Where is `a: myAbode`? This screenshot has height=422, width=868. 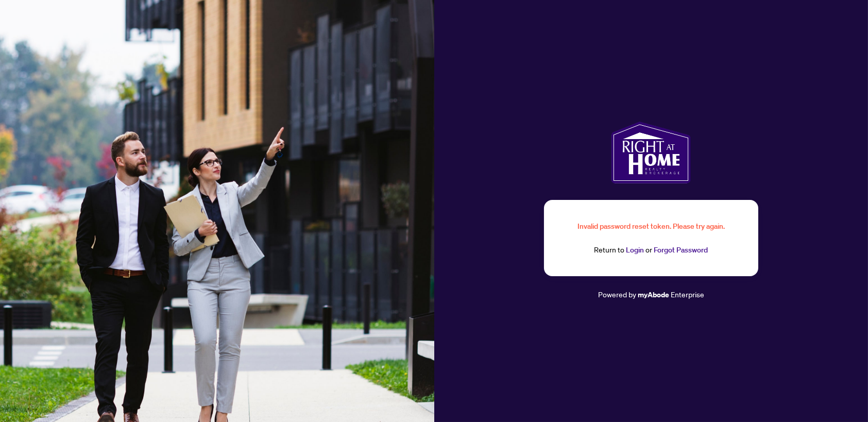 a: myAbode is located at coordinates (653, 295).